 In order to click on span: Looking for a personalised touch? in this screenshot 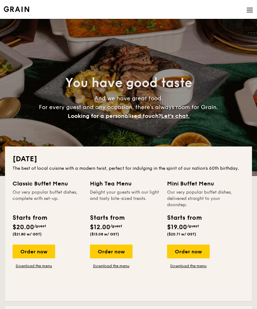, I will do `click(115, 116)`.